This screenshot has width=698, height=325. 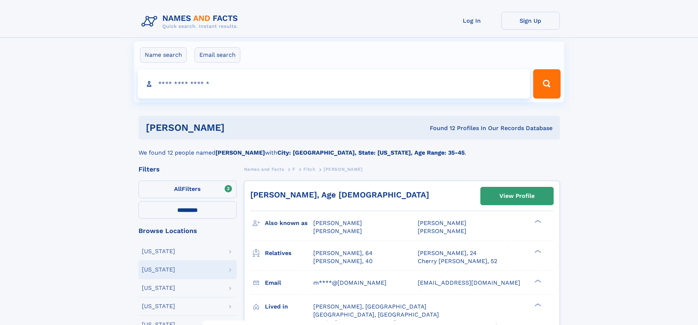 What do you see at coordinates (309, 169) in the screenshot?
I see `span: Fitch` at bounding box center [309, 169].